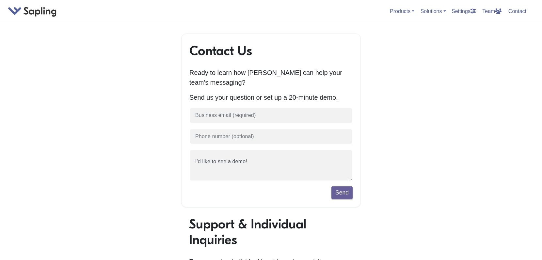  I want to click on p: Send us your question or set up a 20-minute demo., so click(271, 98).